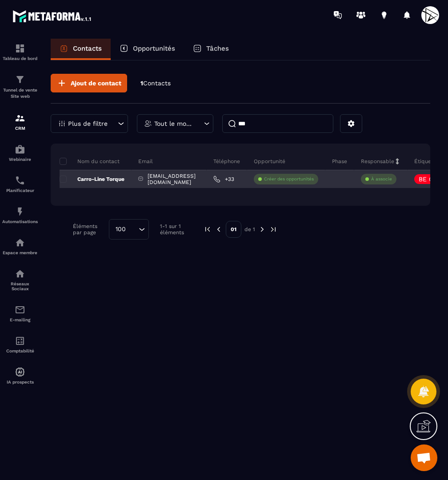 The height and width of the screenshot is (480, 448). Describe the element at coordinates (92, 179) in the screenshot. I see `p: Carro-Line Torque` at that location.